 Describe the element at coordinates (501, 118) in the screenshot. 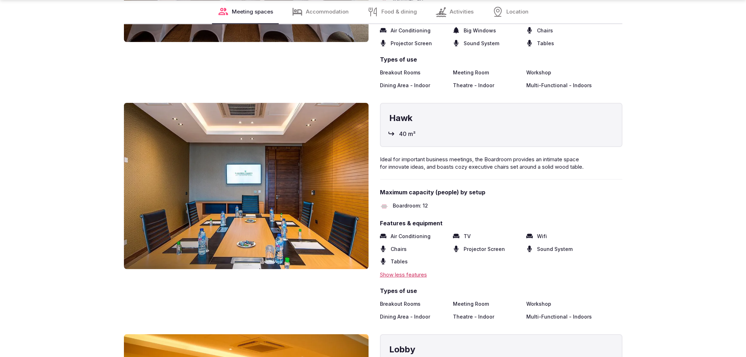

I see `h4: Hawk` at that location.